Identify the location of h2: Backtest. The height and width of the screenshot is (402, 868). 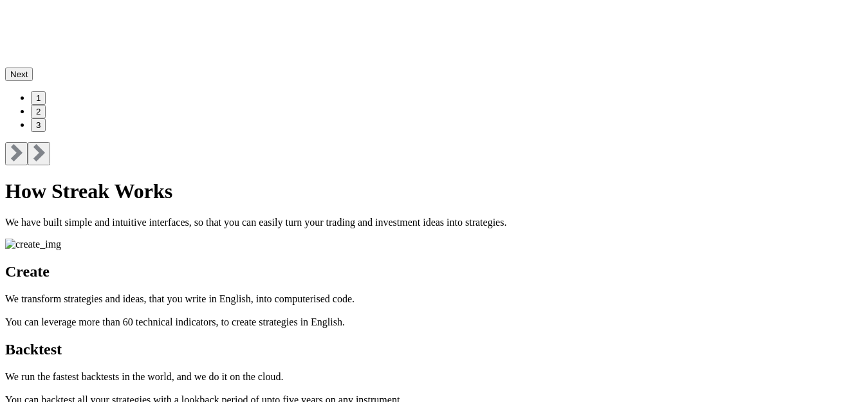
(434, 349).